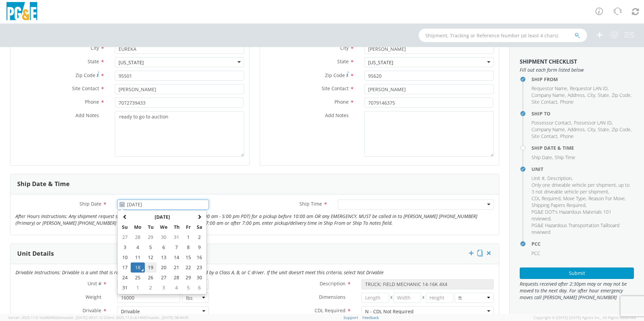 This screenshot has width=644, height=321. Describe the element at coordinates (125, 217) in the screenshot. I see `span: Previous Month` at that location.